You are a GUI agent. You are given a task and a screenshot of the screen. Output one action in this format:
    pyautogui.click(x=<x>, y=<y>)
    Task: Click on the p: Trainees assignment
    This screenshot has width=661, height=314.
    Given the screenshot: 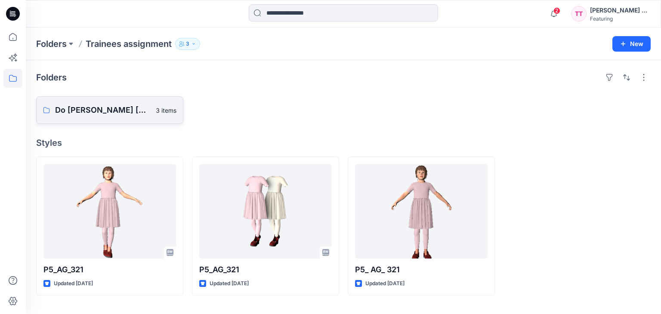 What is the action you would take?
    pyautogui.click(x=129, y=44)
    